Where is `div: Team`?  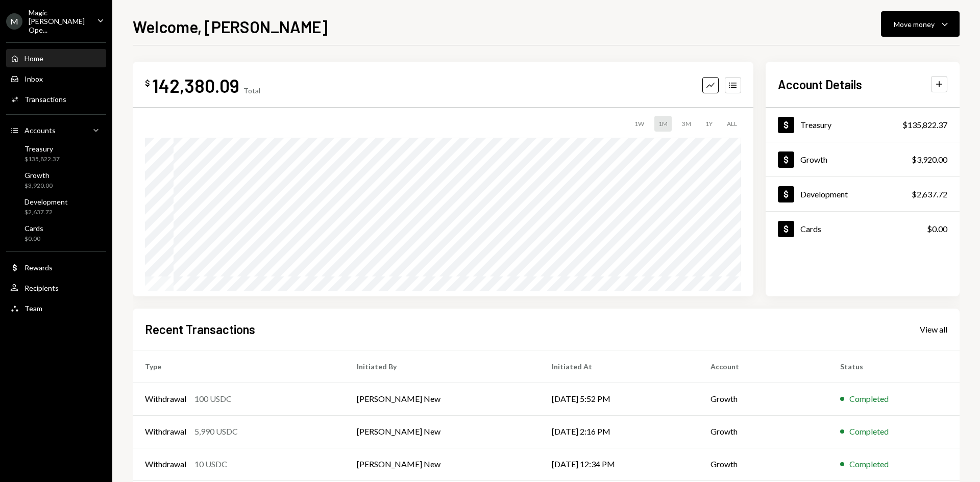
div: Team is located at coordinates (33, 308).